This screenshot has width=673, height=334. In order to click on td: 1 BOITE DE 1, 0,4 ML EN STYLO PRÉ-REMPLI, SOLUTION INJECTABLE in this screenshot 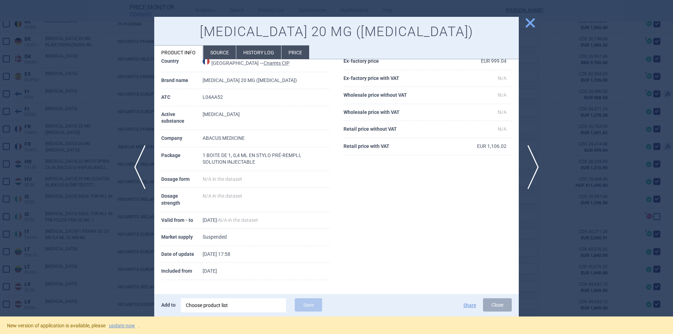, I will do `click(266, 159)`.